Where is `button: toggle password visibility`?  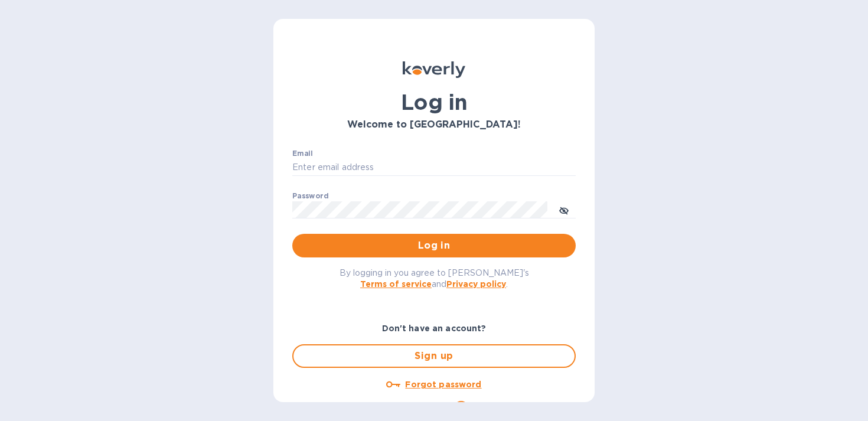
button: toggle password visibility is located at coordinates (564, 210).